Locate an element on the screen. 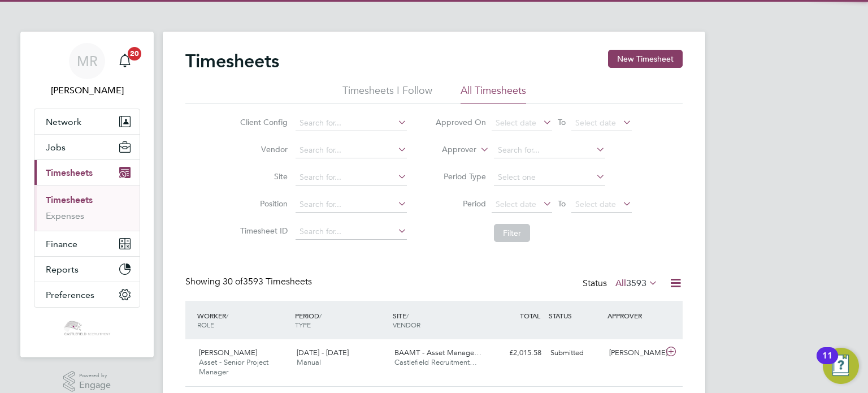  label: Approved On is located at coordinates (460, 122).